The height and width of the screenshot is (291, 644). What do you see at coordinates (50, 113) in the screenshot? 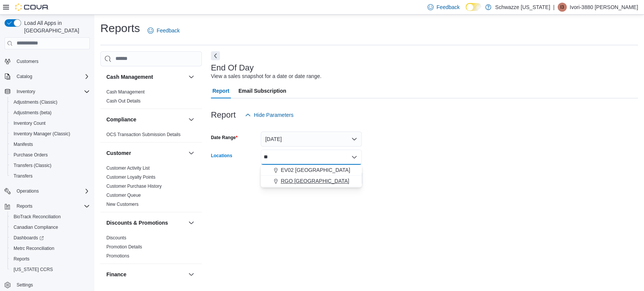
I see `button: Adjustments (beta)` at bounding box center [50, 113].